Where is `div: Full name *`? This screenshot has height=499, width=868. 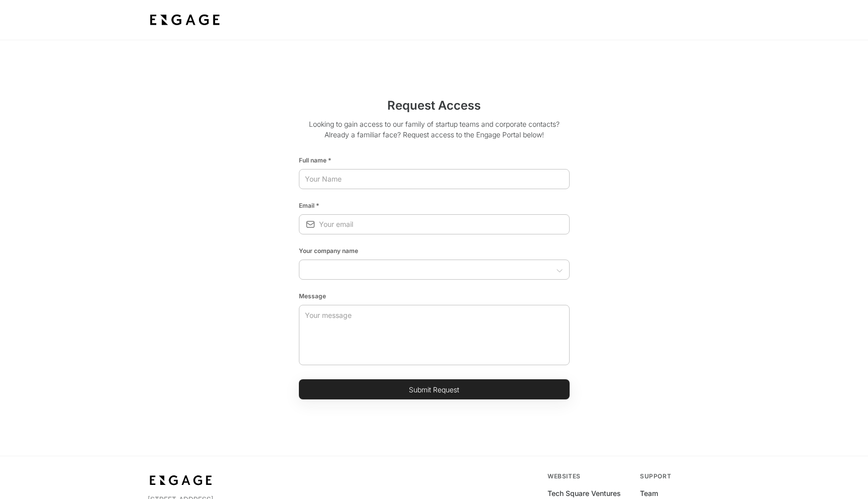 div: Full name * is located at coordinates (434, 158).